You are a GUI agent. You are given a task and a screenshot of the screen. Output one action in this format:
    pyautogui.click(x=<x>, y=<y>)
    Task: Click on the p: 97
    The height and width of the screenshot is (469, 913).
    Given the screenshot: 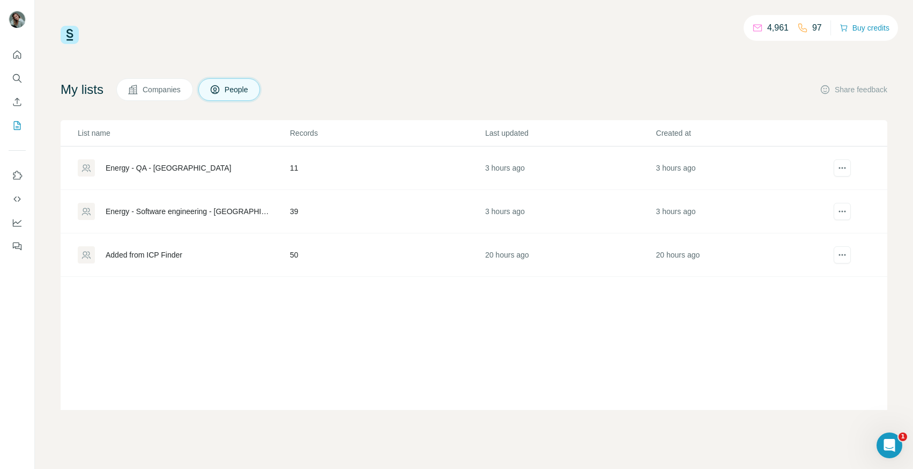 What is the action you would take?
    pyautogui.click(x=817, y=28)
    